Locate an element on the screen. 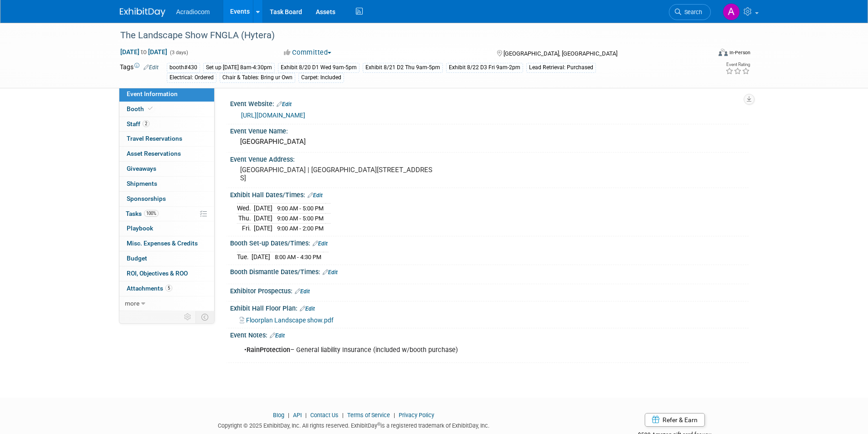  div: Event Notes: is located at coordinates (490, 335).